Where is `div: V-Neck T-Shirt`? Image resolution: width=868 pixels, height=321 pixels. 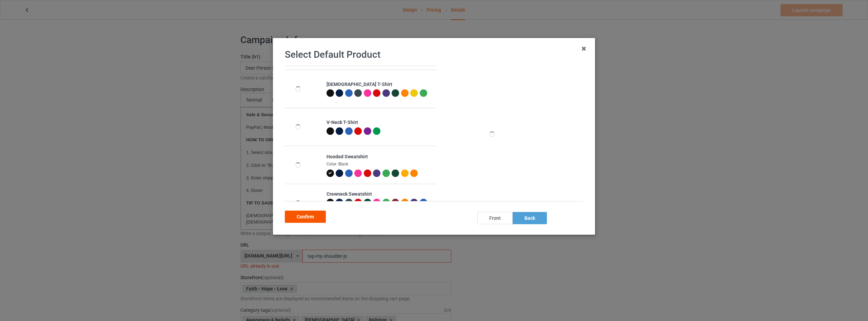 div: V-Neck T-Shirt is located at coordinates (380, 122).